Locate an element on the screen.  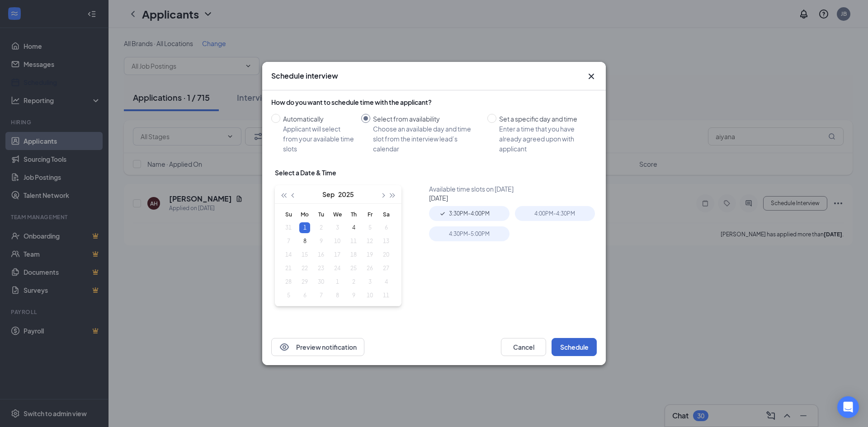
div: 3:30PM - 4:00PM is located at coordinates (469, 213).